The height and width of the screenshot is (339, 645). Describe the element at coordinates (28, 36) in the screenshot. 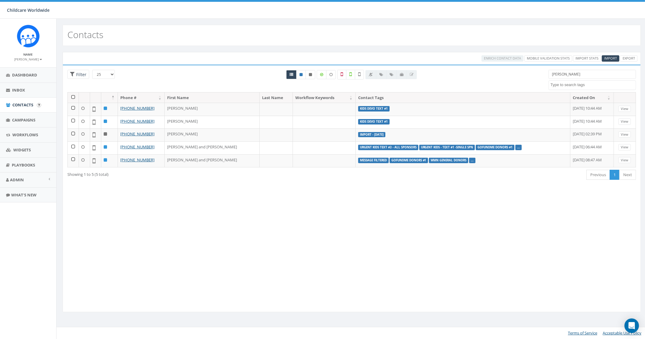

I see `img: Rally_Corp_Icon.png` at that location.